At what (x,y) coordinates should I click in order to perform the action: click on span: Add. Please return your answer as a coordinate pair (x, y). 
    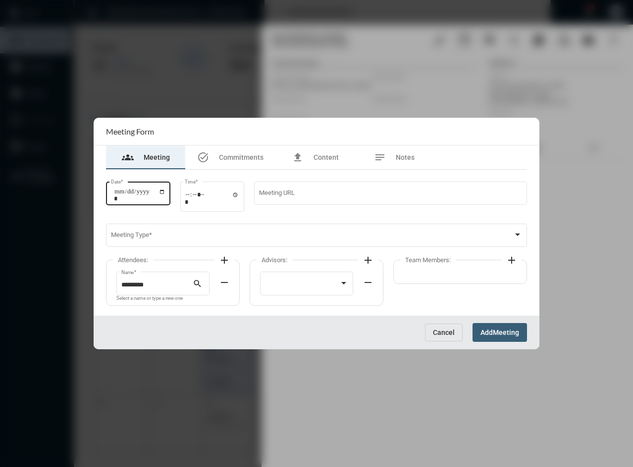
    Looking at the image, I should click on (486, 333).